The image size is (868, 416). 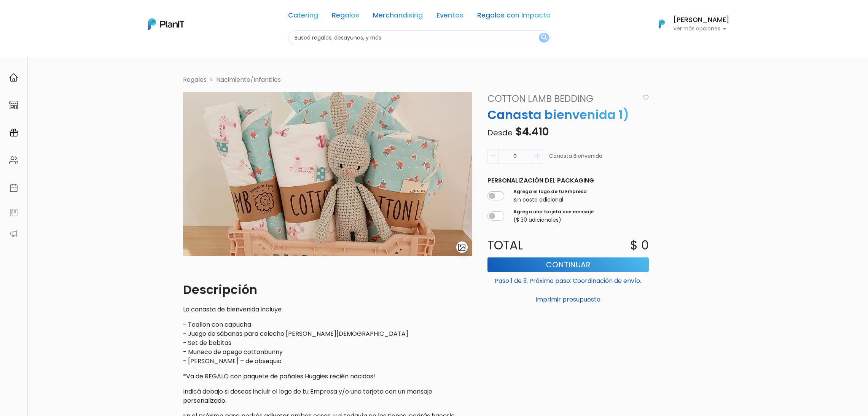 What do you see at coordinates (14, 160) in the screenshot?
I see `img: people-662611757002400ad9ed0e3c099ab2801c6687ba6c219adb57efc949bc21e19d.svg` at bounding box center [14, 160].